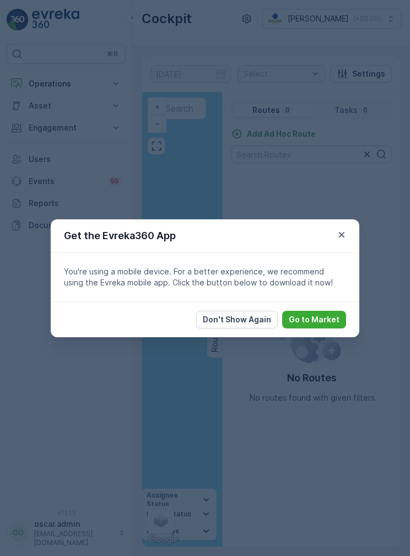 The height and width of the screenshot is (556, 410). I want to click on p: Go to Market, so click(314, 320).